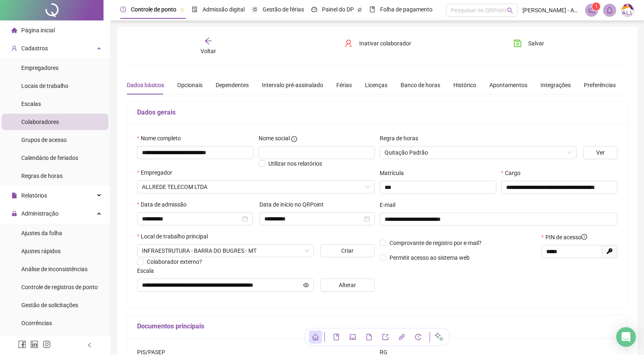 The image size is (644, 355). I want to click on span: eye, so click(306, 285).